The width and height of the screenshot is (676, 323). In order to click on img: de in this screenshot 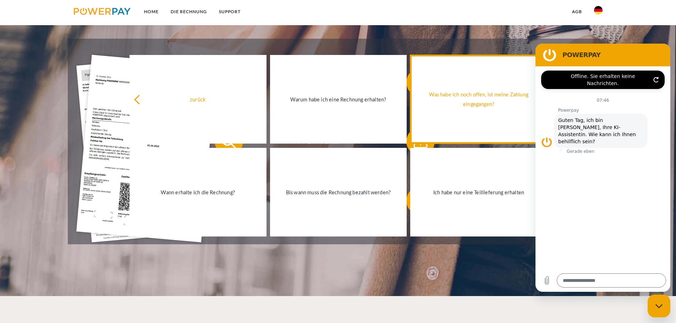, I will do `click(598, 10)`.